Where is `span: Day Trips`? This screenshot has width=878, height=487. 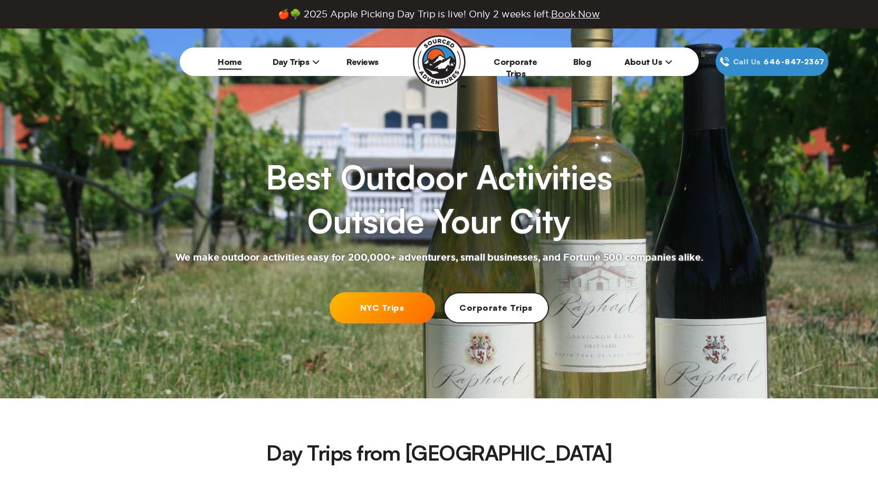 span: Day Trips is located at coordinates (297, 62).